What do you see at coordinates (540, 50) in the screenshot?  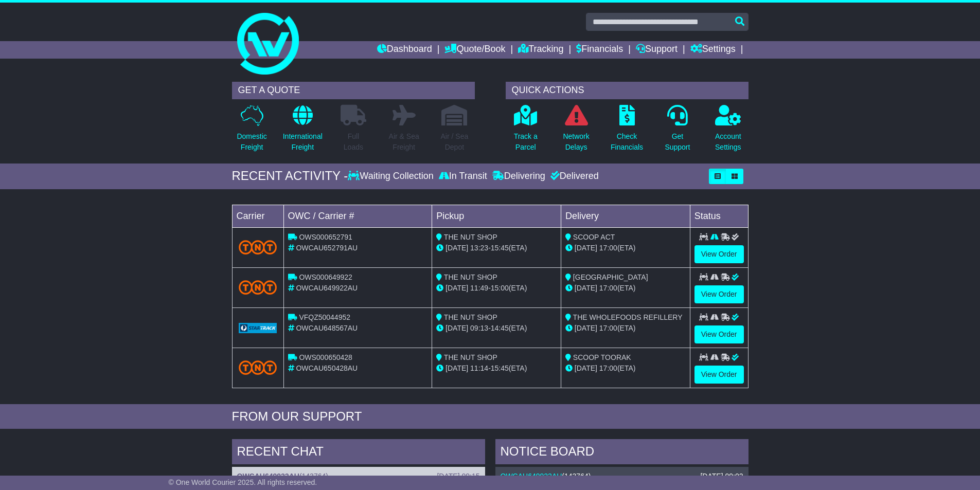 I see `a: Tracking` at bounding box center [540, 50].